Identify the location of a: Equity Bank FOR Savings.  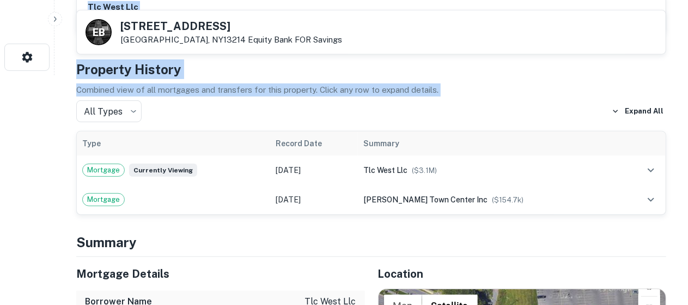
(295, 39).